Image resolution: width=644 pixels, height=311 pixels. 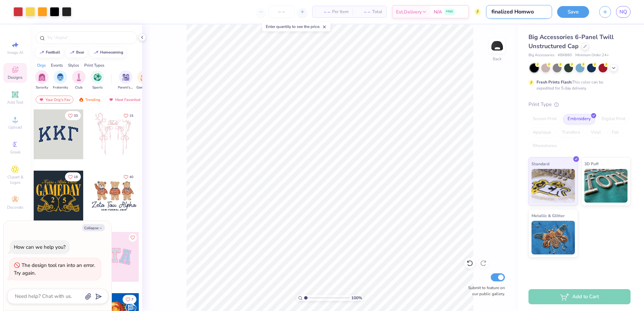 What do you see at coordinates (565, 55) in the screenshot?
I see `span: # BX880` at bounding box center [565, 55].